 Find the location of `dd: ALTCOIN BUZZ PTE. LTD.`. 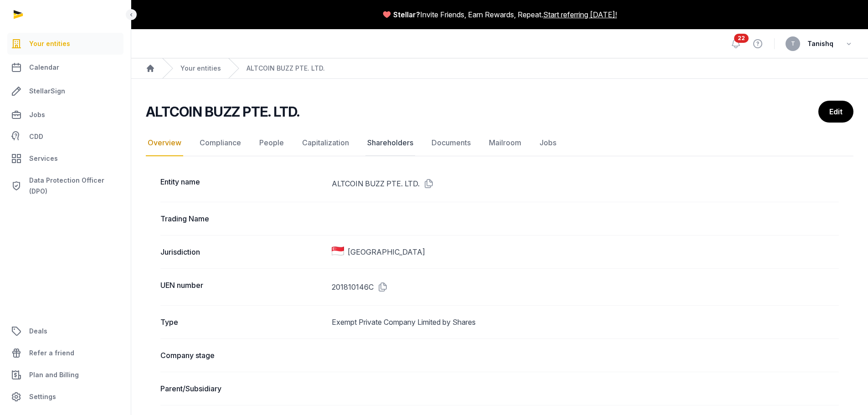

dd: ALTCOIN BUZZ PTE. LTD. is located at coordinates (585, 183).